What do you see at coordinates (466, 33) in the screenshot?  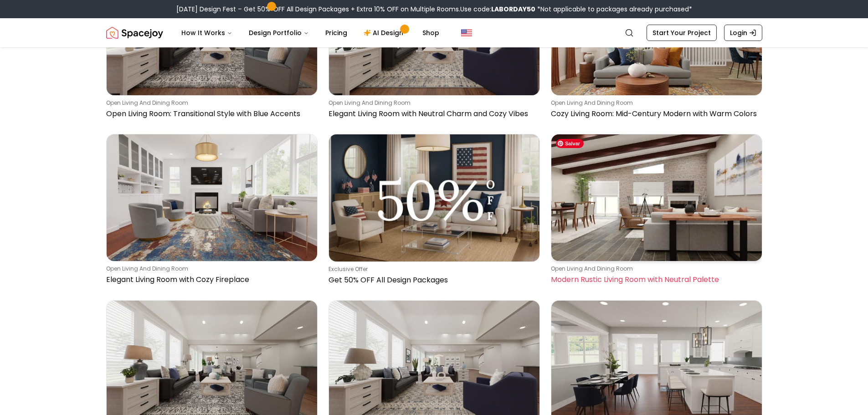 I see `img: United States` at bounding box center [466, 33].